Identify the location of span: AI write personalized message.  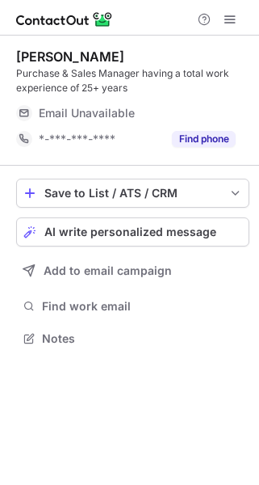
(130, 232).